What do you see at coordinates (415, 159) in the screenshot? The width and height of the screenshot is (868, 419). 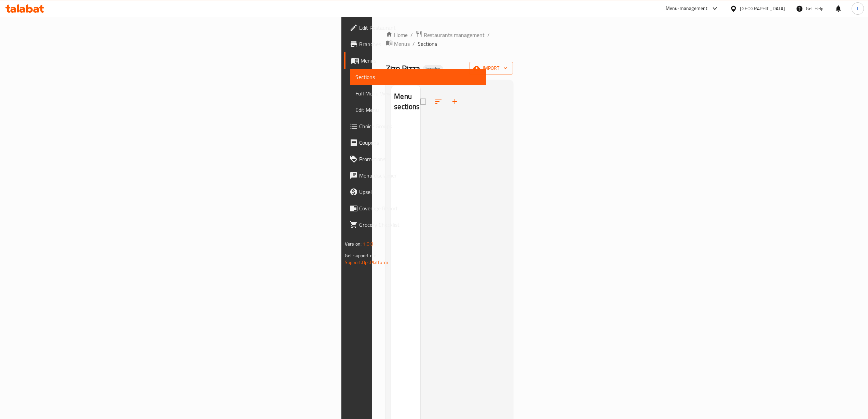 I see `a: Promotions` at bounding box center [415, 159].